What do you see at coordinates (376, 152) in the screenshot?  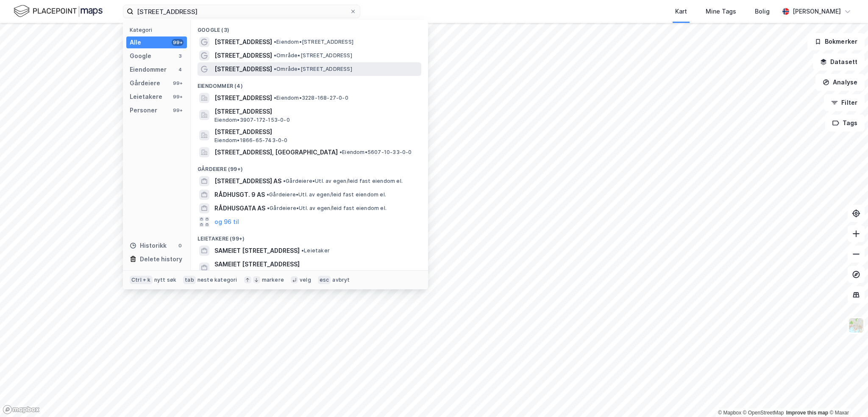 I see `span: Eiendom • 5607-10-33-0-0` at bounding box center [376, 152].